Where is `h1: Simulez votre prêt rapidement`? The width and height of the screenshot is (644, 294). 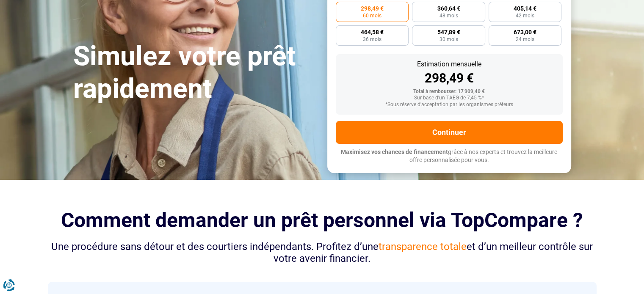
h1: Simulez votre prêt rapidement is located at coordinates (195, 73).